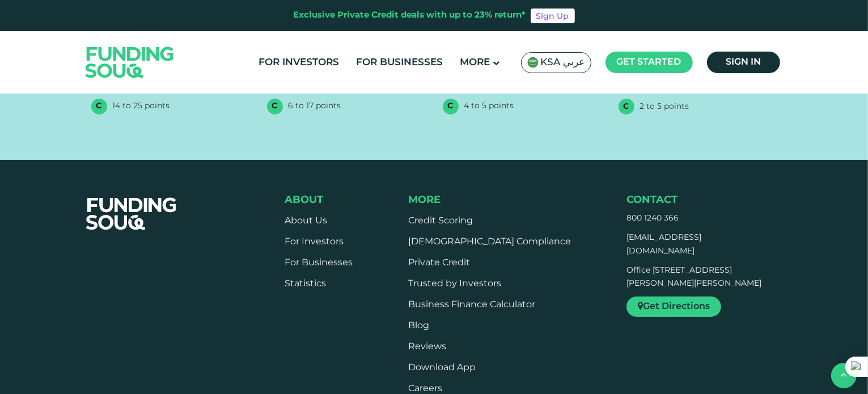  I want to click on div: About, so click(319, 200).